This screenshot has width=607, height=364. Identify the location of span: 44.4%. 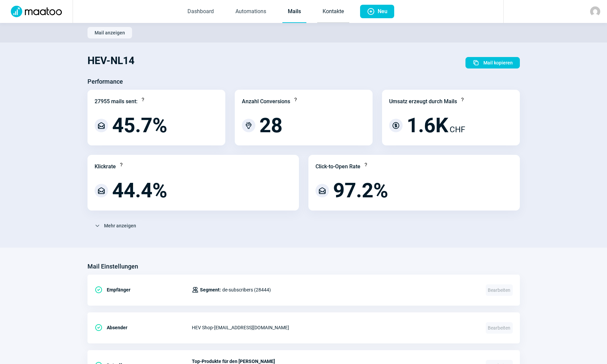
(140, 191).